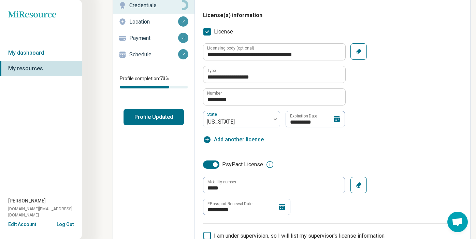 The width and height of the screenshot is (476, 239). What do you see at coordinates (214, 93) in the screenshot?
I see `label: Number` at bounding box center [214, 93].